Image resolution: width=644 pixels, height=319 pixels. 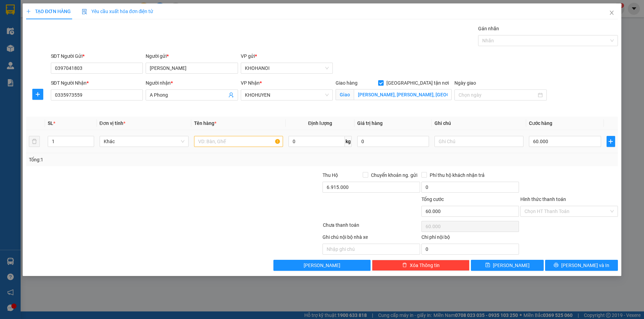 I want to click on img: icon, so click(x=85, y=12).